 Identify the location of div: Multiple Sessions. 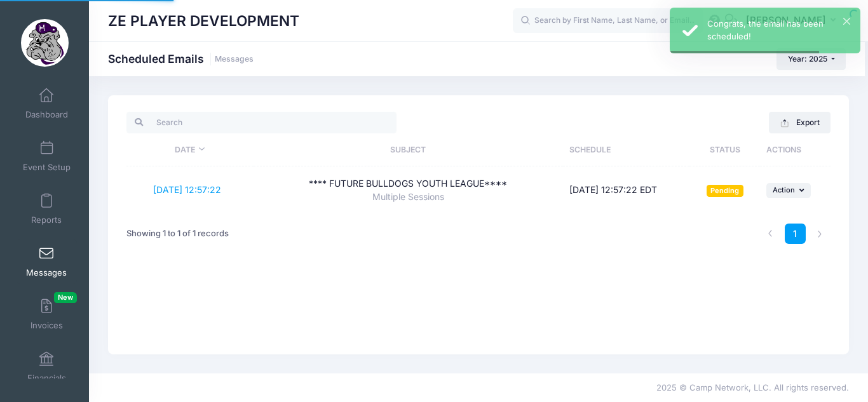
(408, 197).